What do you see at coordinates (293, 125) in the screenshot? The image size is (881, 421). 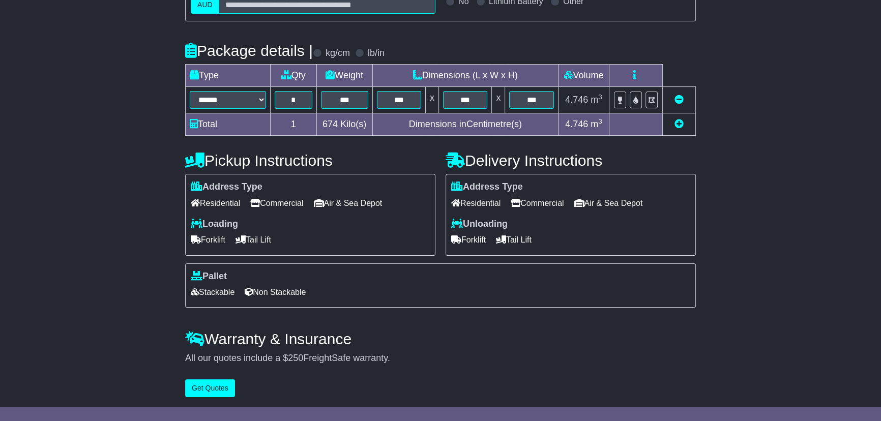 I see `td: 1` at bounding box center [293, 125].